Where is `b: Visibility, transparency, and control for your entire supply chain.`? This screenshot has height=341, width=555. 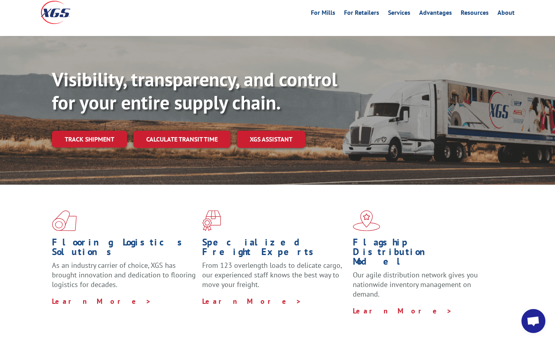 b: Visibility, transparency, and control for your entire supply chain. is located at coordinates (195, 91).